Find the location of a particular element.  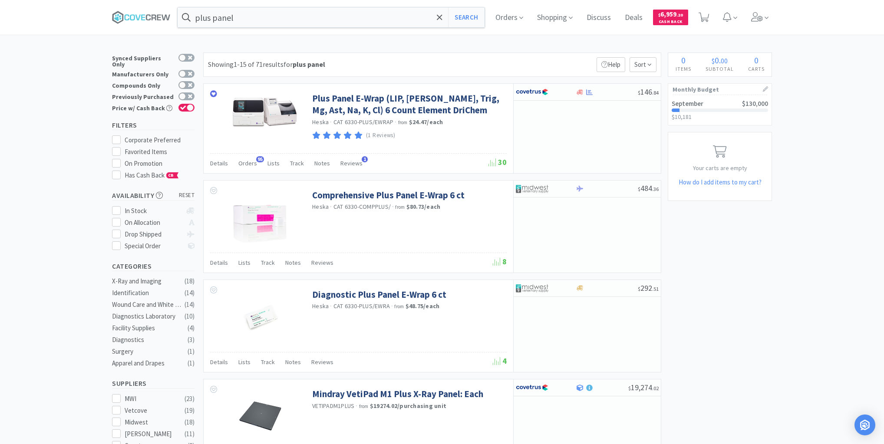

a: Deals is located at coordinates (634, 18).